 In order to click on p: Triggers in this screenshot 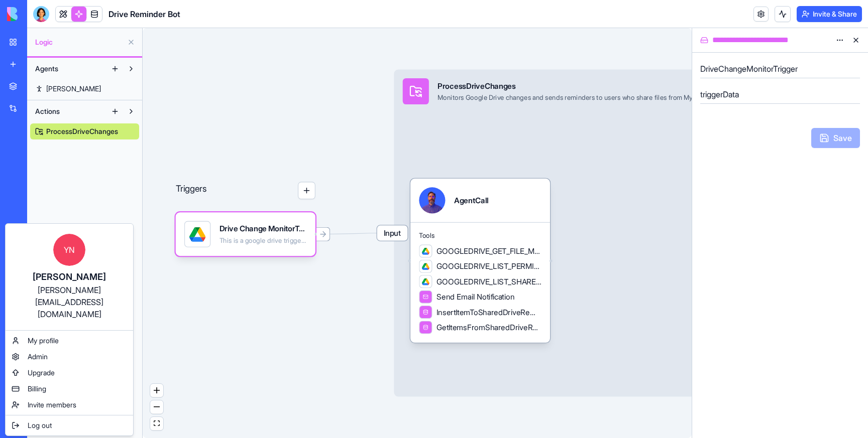, I will do `click(192, 190)`.